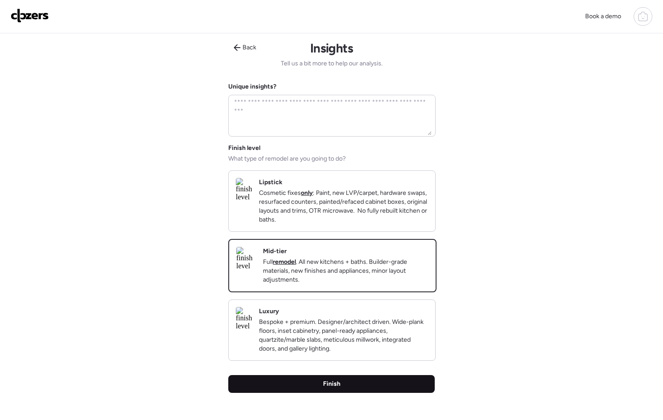  What do you see at coordinates (252, 86) in the screenshot?
I see `label: Unique insights?` at bounding box center [252, 86].